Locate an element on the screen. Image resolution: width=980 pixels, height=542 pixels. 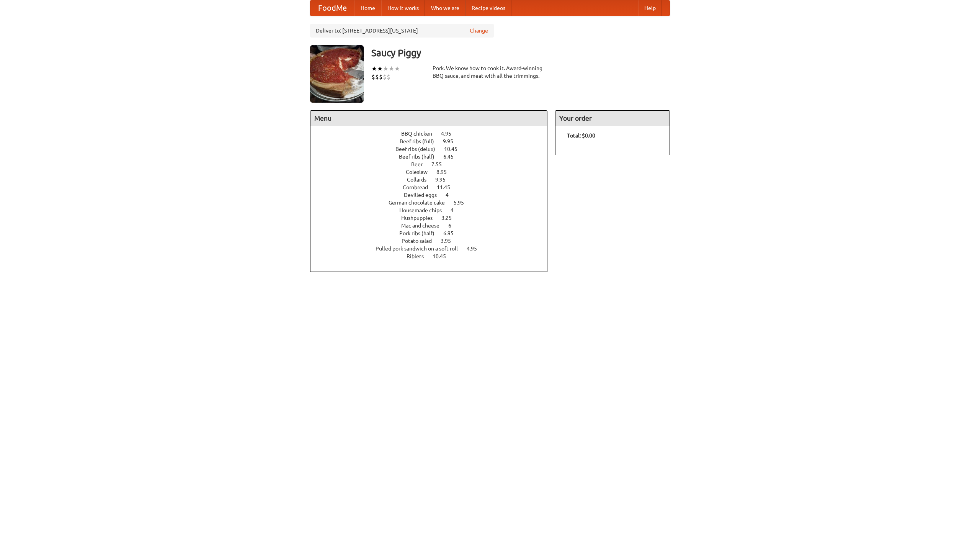
a: Cornbread 11.45 is located at coordinates (433, 187).